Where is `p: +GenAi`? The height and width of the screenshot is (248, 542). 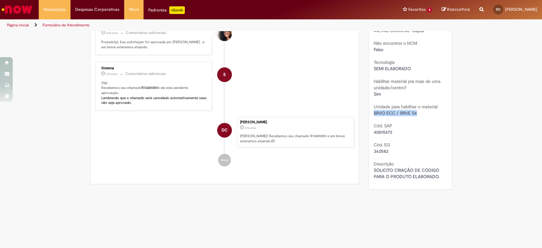 p: +GenAi is located at coordinates (177, 10).